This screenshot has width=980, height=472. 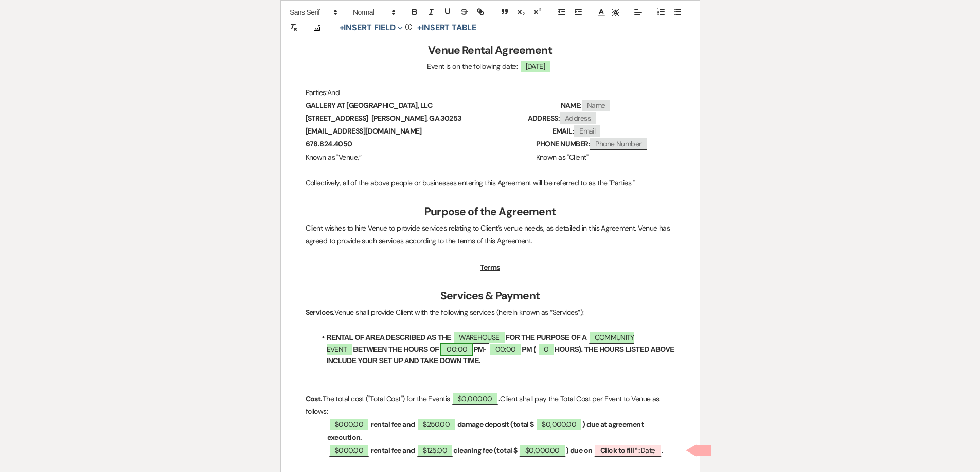 What do you see at coordinates (490, 67) in the screenshot?
I see `p: Event is on the following date:` at bounding box center [490, 67].